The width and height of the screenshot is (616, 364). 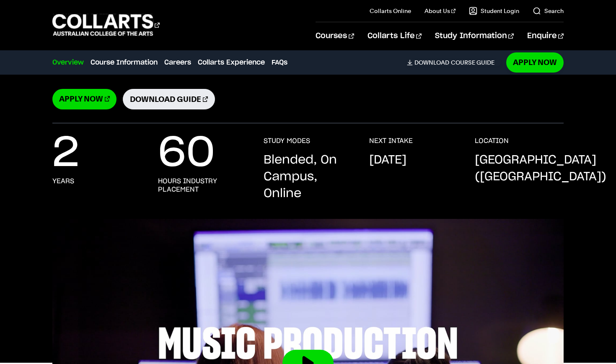 What do you see at coordinates (390, 10) in the screenshot?
I see `a: Collarts Online` at bounding box center [390, 10].